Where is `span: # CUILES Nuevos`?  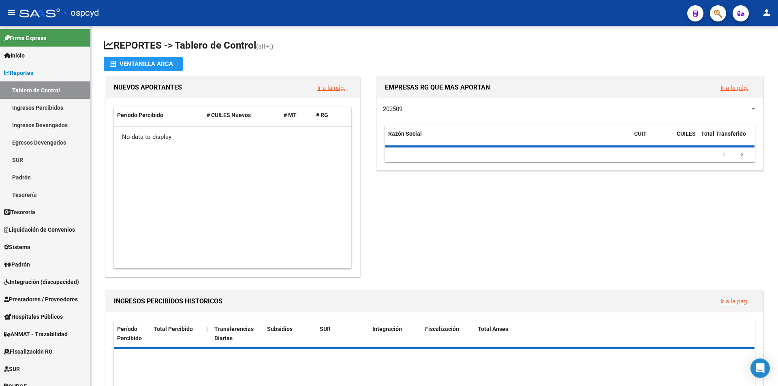 span: # CUILES Nuevos is located at coordinates (229, 115).